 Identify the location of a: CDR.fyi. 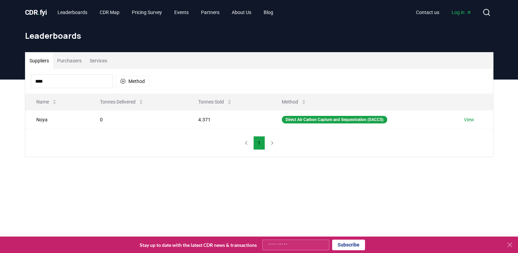
(36, 12).